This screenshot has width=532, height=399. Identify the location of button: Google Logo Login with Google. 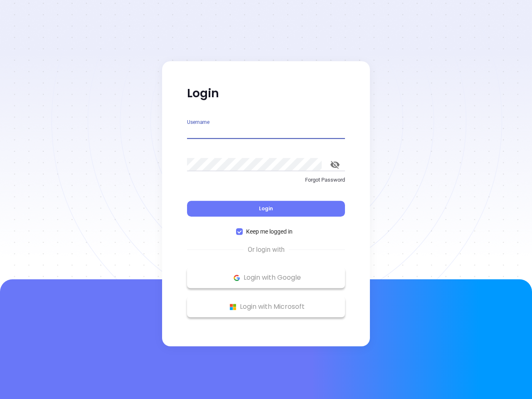
(266, 278).